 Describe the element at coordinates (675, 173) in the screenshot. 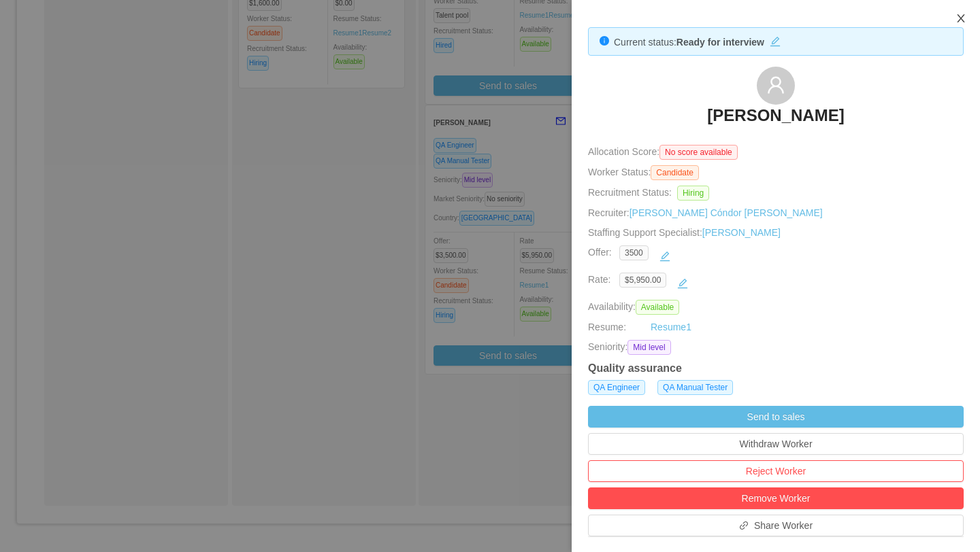

I see `span: Candidate` at that location.